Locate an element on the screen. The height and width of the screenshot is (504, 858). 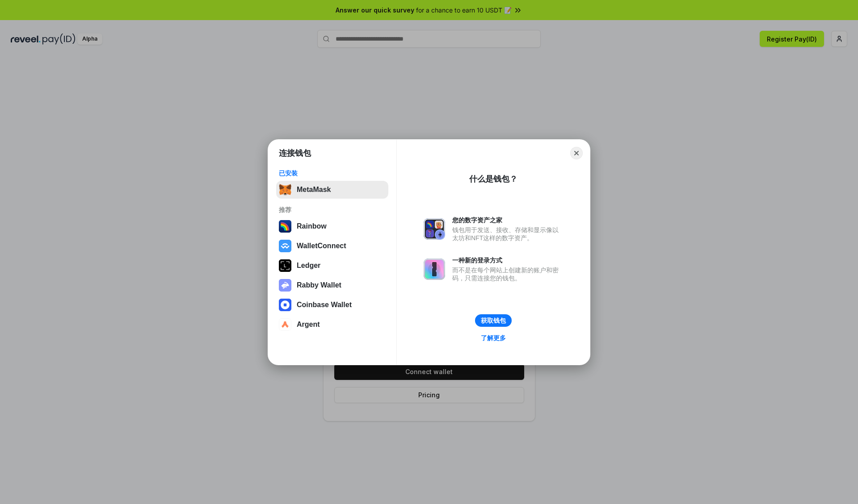
div: Rainbow is located at coordinates (312, 227).